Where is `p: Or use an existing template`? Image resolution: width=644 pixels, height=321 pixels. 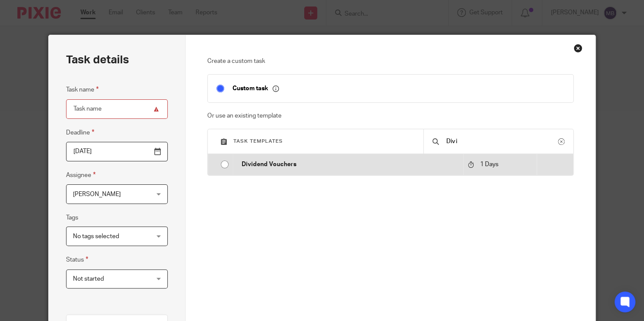
p: Or use an existing template is located at coordinates (390, 116).